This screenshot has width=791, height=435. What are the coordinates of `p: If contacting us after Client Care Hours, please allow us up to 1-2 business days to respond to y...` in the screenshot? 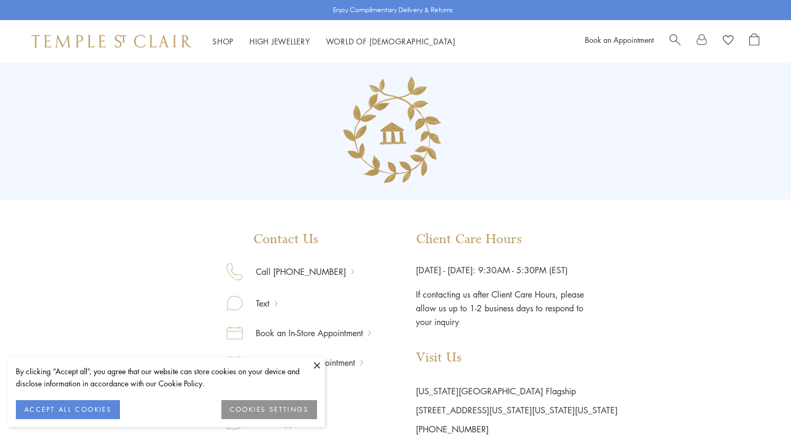 It's located at (500, 303).